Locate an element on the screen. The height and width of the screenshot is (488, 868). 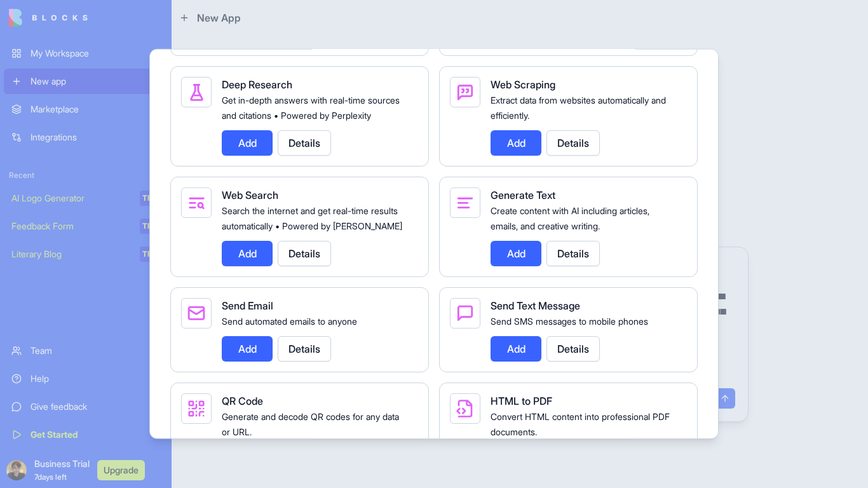
span: Web Scraping is located at coordinates (523, 84).